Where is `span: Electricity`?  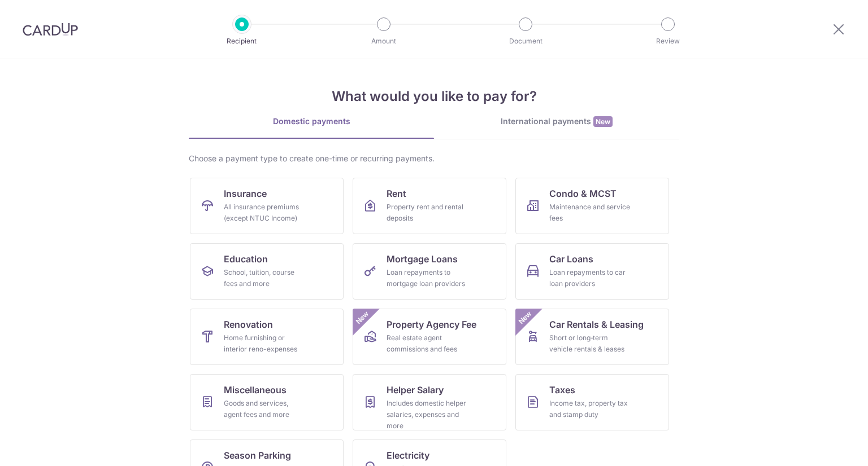
span: Electricity is located at coordinates (408, 456).